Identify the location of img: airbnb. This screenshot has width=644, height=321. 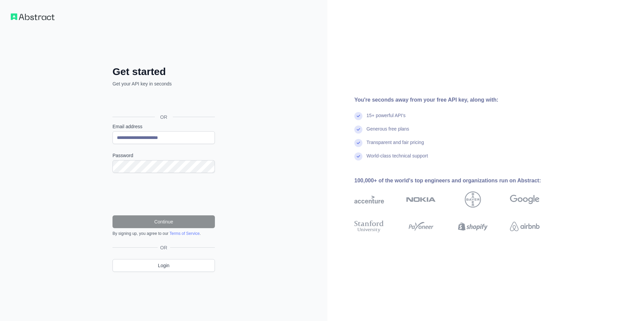
(525, 227).